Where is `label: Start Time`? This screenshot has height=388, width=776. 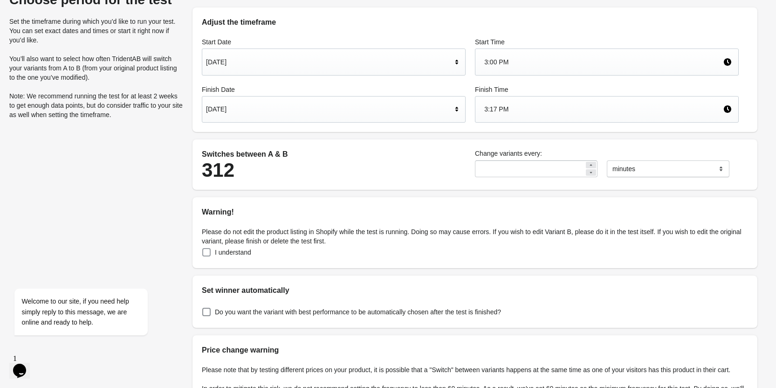
label: Start Time is located at coordinates (607, 42).